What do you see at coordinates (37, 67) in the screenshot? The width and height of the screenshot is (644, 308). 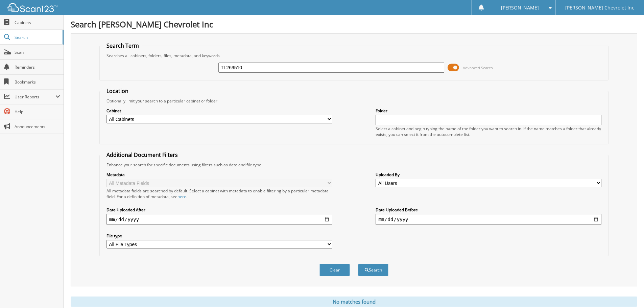 I see `span: Reminders` at bounding box center [37, 67].